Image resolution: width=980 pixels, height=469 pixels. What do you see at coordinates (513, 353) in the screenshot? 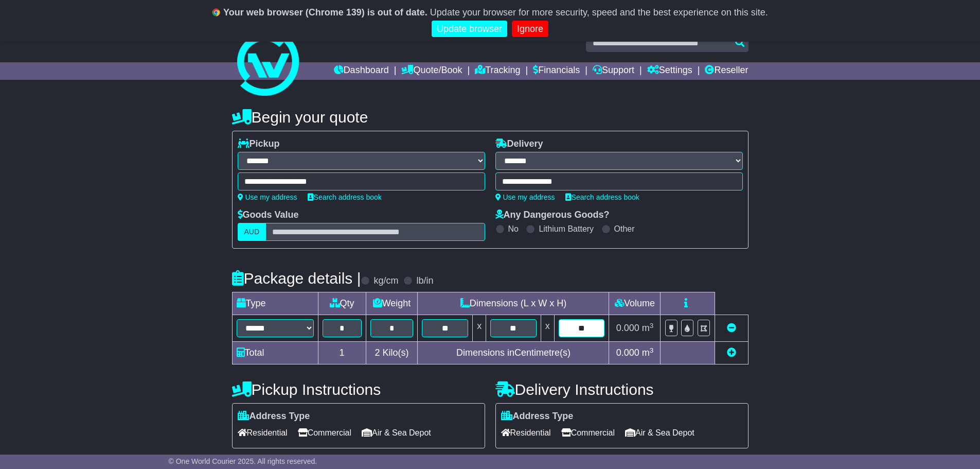
I see `td: Dimensions in Centimetre(s)` at bounding box center [513, 353].